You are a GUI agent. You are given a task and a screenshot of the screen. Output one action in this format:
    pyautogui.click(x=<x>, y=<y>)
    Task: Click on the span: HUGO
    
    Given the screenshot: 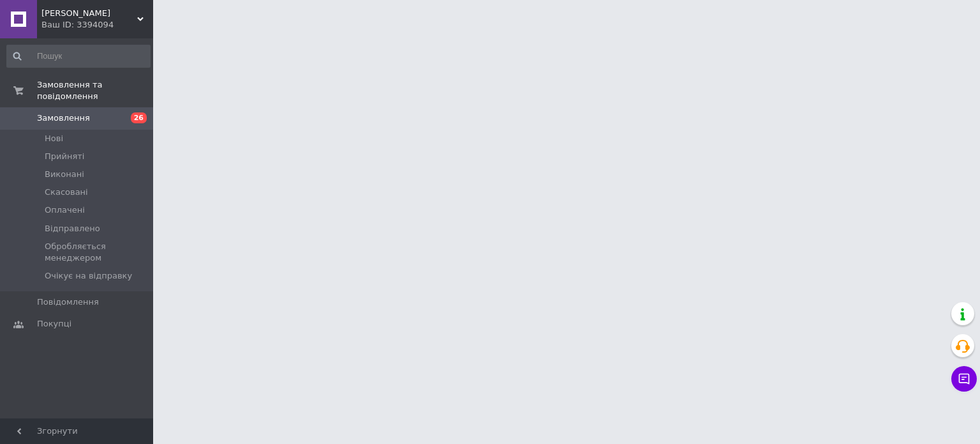 What is the action you would take?
    pyautogui.click(x=89, y=13)
    